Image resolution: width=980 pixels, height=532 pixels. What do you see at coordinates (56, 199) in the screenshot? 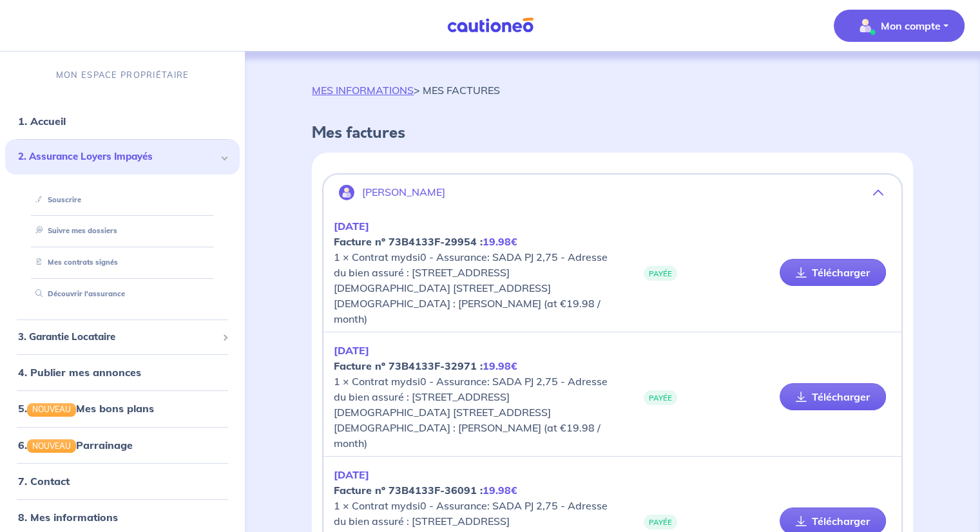
I see `a: Souscrire` at bounding box center [56, 199].